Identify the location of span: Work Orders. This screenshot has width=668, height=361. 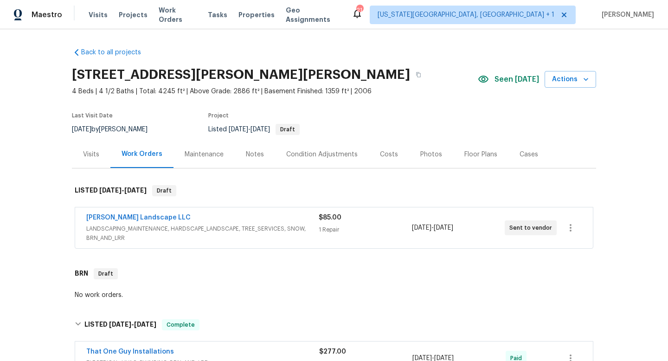
(178, 15).